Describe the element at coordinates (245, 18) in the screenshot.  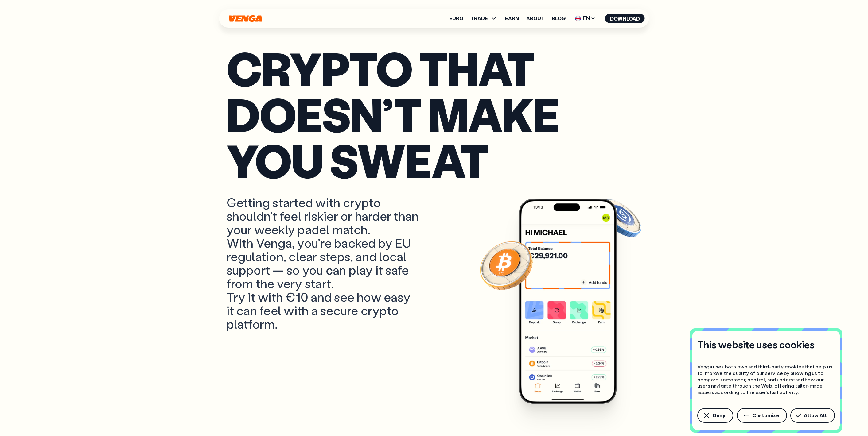
I see `svg: Home` at that location.